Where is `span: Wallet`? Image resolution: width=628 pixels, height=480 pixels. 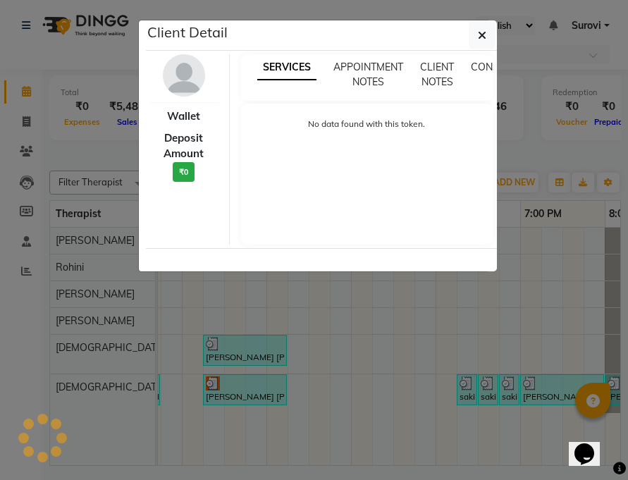
span: Wallet is located at coordinates (183, 116).